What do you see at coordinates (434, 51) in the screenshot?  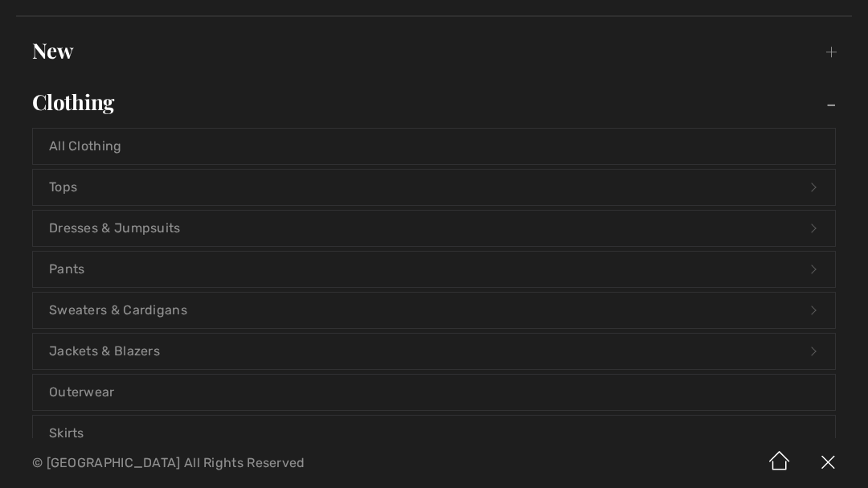 I see `a: New` at bounding box center [434, 51].